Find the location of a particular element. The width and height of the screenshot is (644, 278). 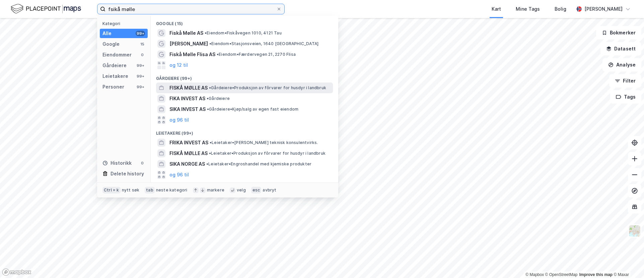

div: Eiendommer is located at coordinates (117, 55).